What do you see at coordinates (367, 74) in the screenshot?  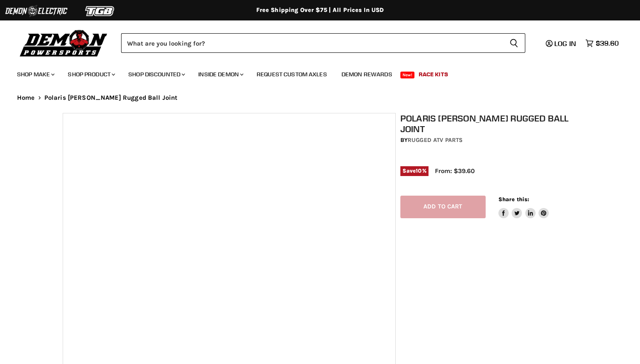 I see `a: Demon Rewards` at bounding box center [367, 74].